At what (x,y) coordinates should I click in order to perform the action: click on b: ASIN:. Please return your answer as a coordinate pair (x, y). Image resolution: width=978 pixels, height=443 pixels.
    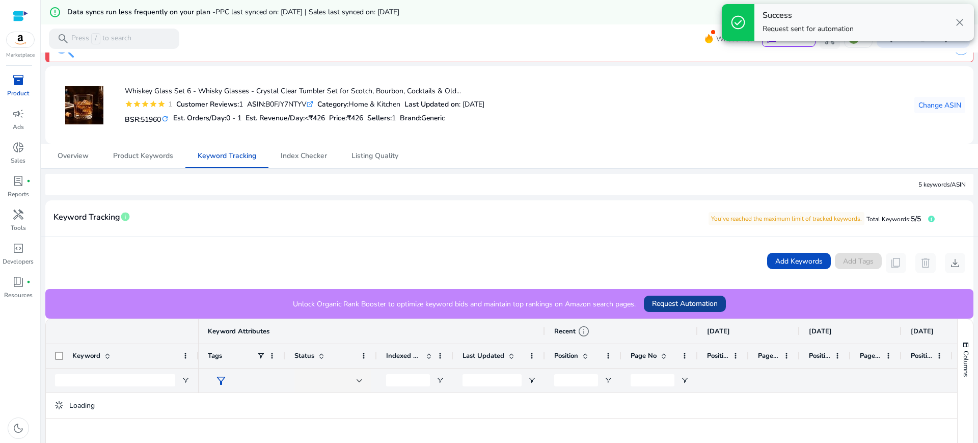
    Looking at the image, I should click on (256, 104).